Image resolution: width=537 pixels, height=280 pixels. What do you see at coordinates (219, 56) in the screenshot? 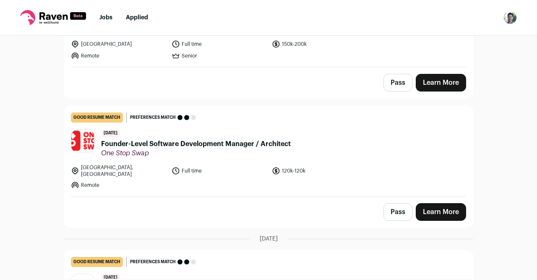
I see `li: Senior` at bounding box center [219, 56].